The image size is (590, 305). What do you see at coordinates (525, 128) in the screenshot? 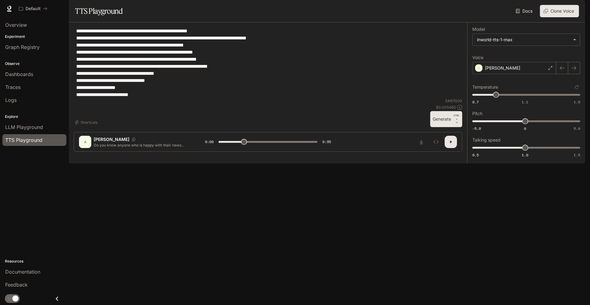
I see `span: 0` at bounding box center [525, 128].